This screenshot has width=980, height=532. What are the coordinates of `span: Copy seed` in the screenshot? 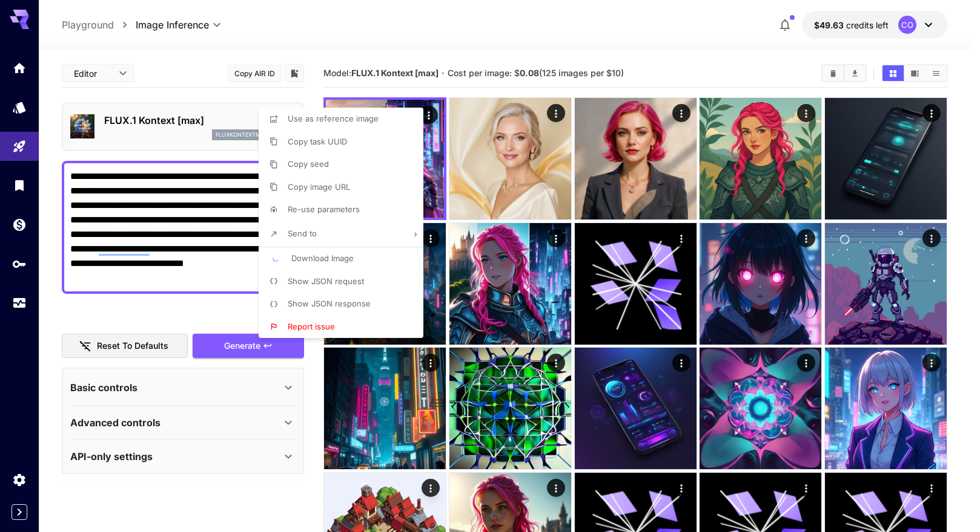 It's located at (308, 164).